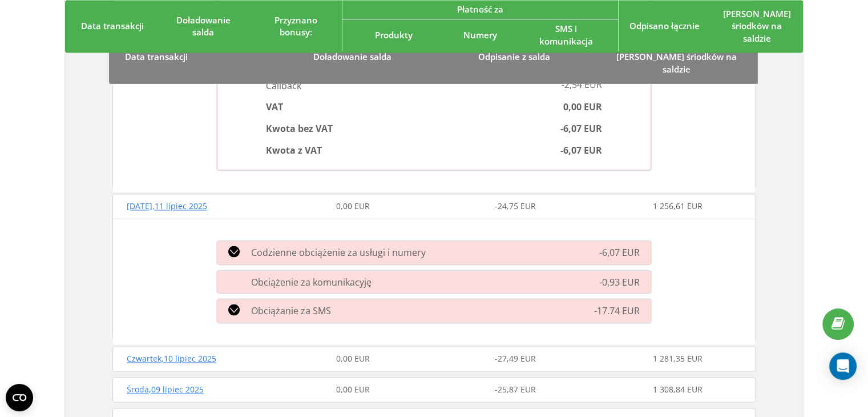 Image resolution: width=868 pixels, height=417 pixels. What do you see at coordinates (171, 358) in the screenshot?
I see `span: Czwartek , 10 lipiec 2025` at bounding box center [171, 358].